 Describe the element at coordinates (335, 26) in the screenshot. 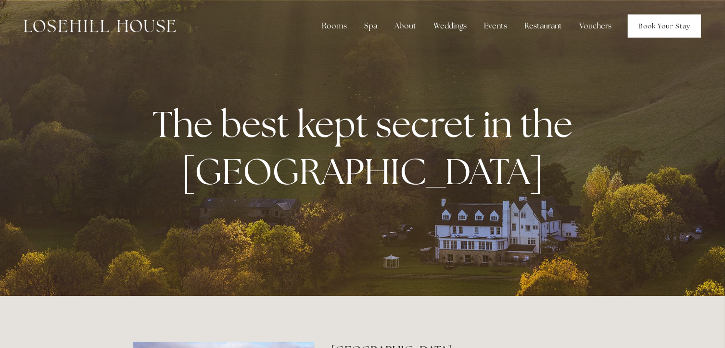

I see `div: Rooms` at that location.